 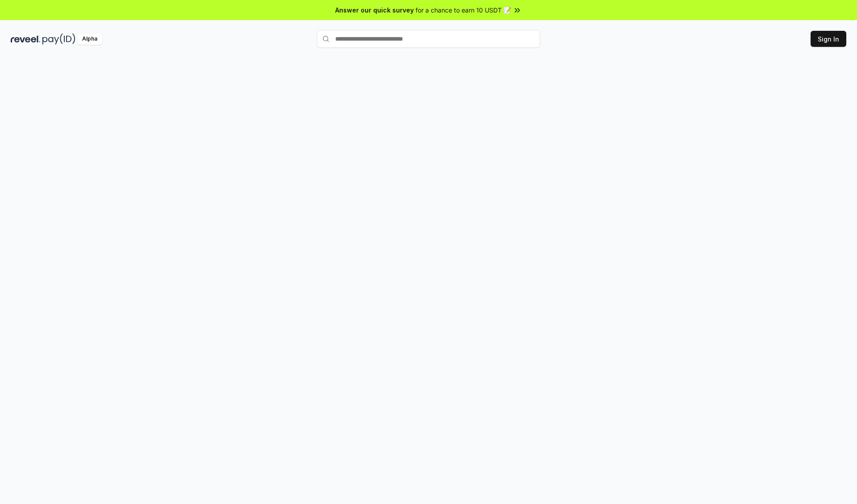 I want to click on span: Answer our quick survey, so click(x=375, y=10).